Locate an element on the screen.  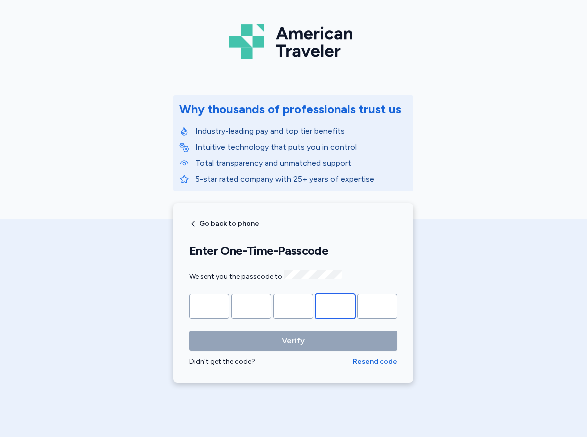
p: Total transparency and unmatched support is located at coordinates (302, 163).